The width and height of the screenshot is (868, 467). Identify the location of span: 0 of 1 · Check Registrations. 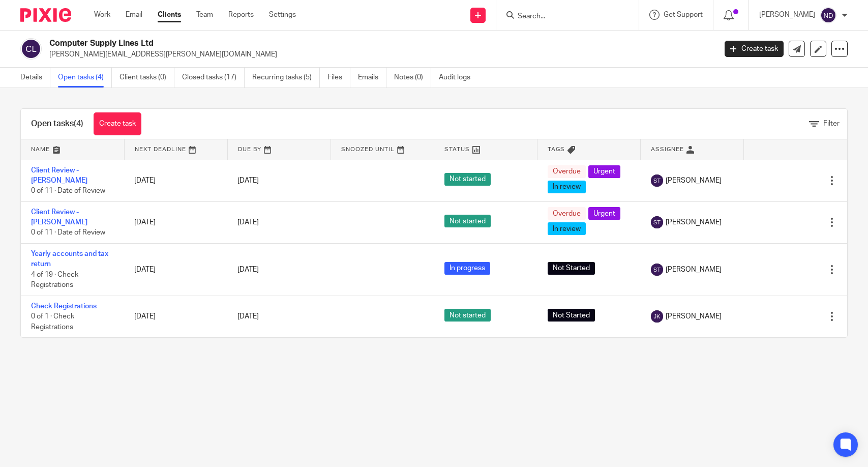
(52, 321).